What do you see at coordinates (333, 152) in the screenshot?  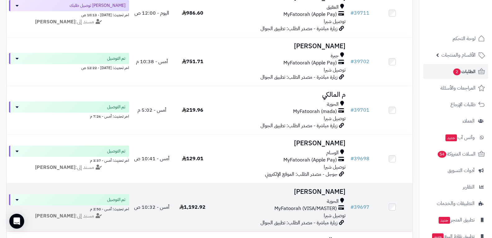 I see `span: الوسام` at bounding box center [333, 152].